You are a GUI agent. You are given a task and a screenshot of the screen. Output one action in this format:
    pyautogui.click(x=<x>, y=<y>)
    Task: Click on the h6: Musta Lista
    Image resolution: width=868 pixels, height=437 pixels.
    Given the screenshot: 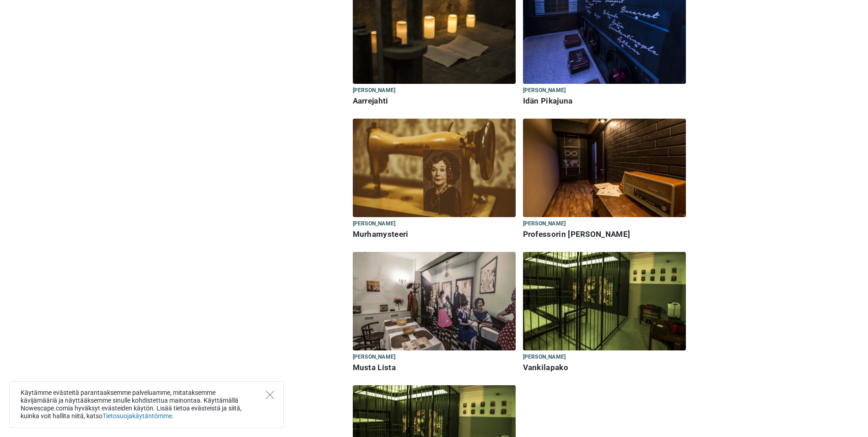 What is the action you would take?
    pyautogui.click(x=434, y=367)
    